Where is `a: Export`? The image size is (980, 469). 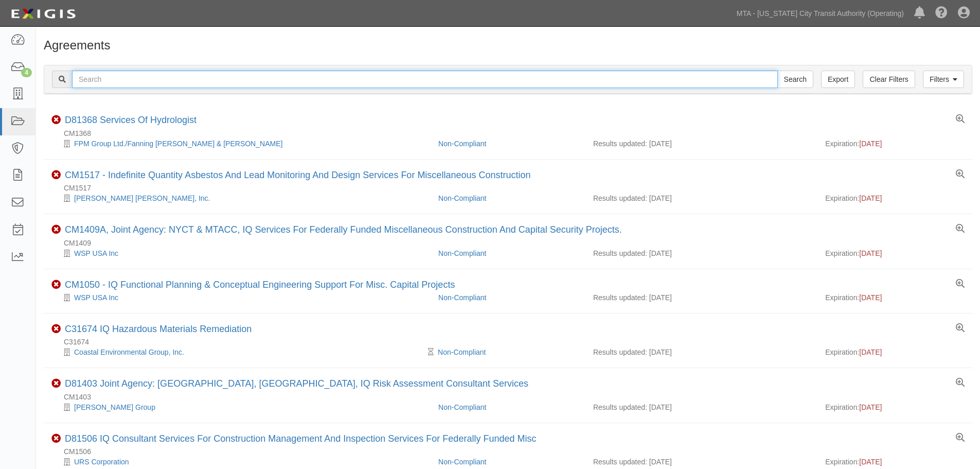
a: Export is located at coordinates (838, 79).